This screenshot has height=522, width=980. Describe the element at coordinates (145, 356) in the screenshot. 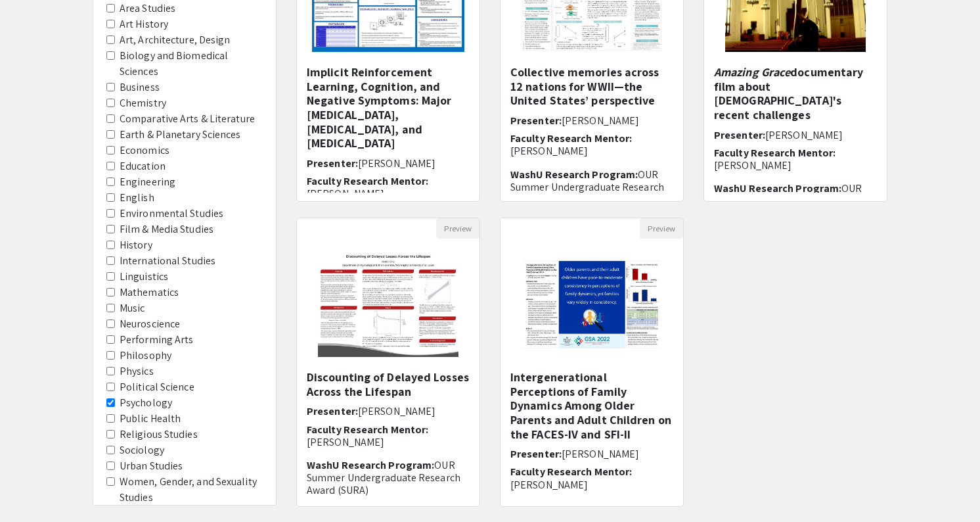

I see `label: Philosophy` at that location.